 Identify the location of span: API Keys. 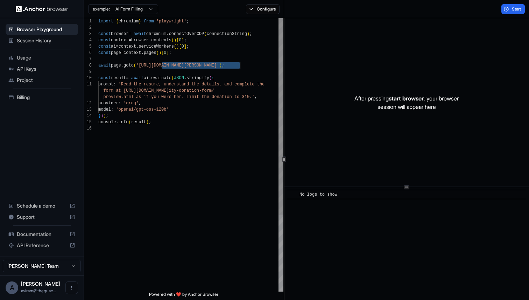
(46, 69).